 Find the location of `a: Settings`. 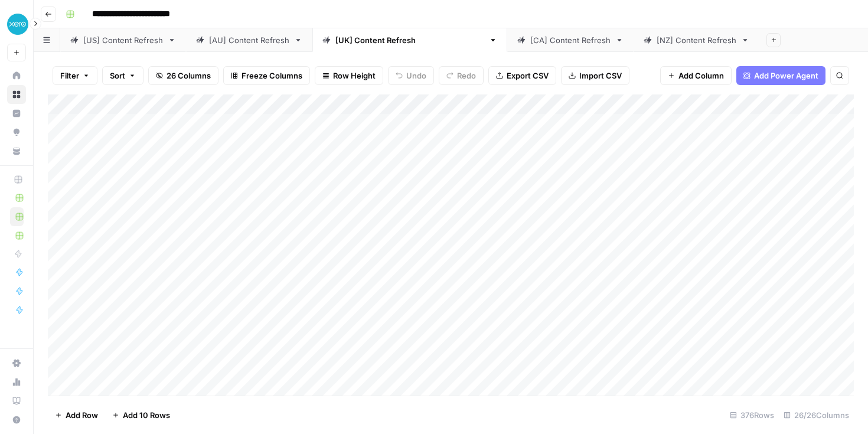

a: Settings is located at coordinates (16, 363).